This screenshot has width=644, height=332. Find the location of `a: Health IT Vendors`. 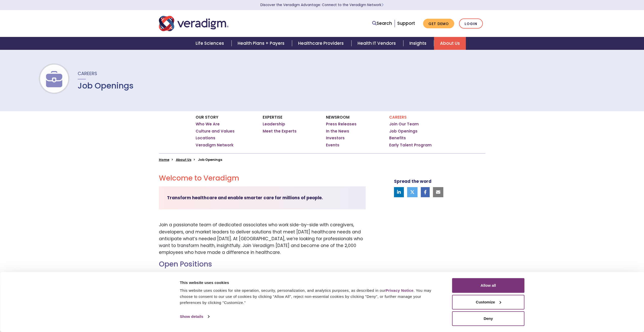

a: Health IT Vendors is located at coordinates (377, 43).